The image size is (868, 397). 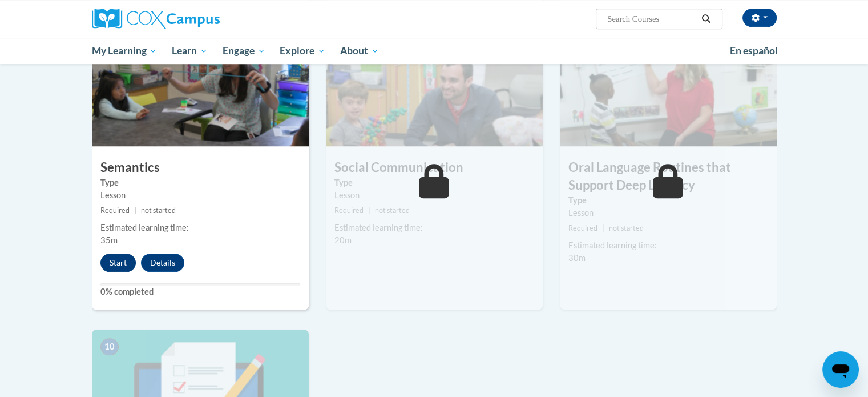 I want to click on span: My Learning, so click(x=124, y=51).